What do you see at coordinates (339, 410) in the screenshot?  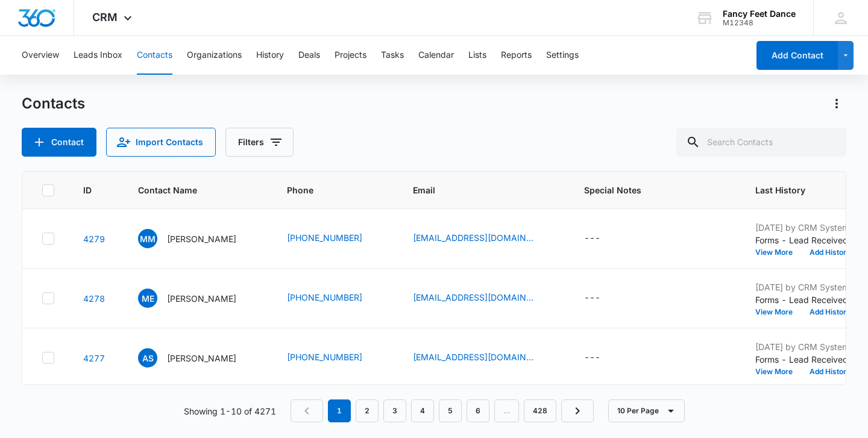 I see `em: 1` at bounding box center [339, 410].